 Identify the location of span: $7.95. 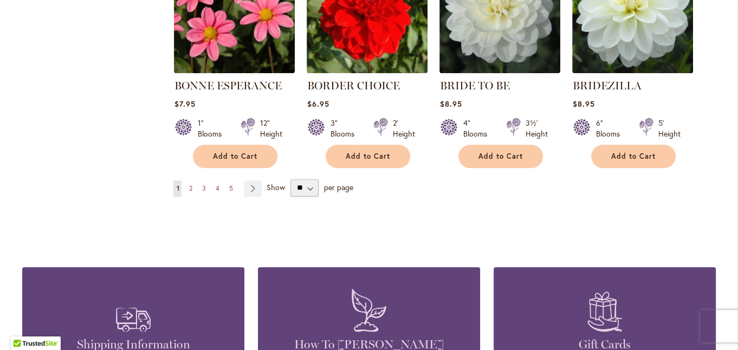
(184, 104).